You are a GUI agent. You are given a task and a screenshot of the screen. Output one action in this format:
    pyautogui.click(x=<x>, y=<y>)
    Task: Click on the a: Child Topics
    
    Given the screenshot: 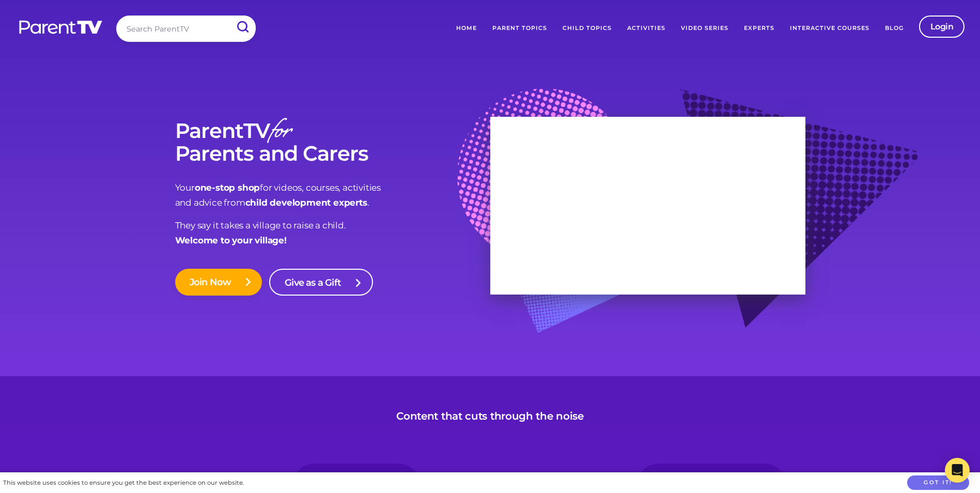 What is the action you would take?
    pyautogui.click(x=587, y=28)
    